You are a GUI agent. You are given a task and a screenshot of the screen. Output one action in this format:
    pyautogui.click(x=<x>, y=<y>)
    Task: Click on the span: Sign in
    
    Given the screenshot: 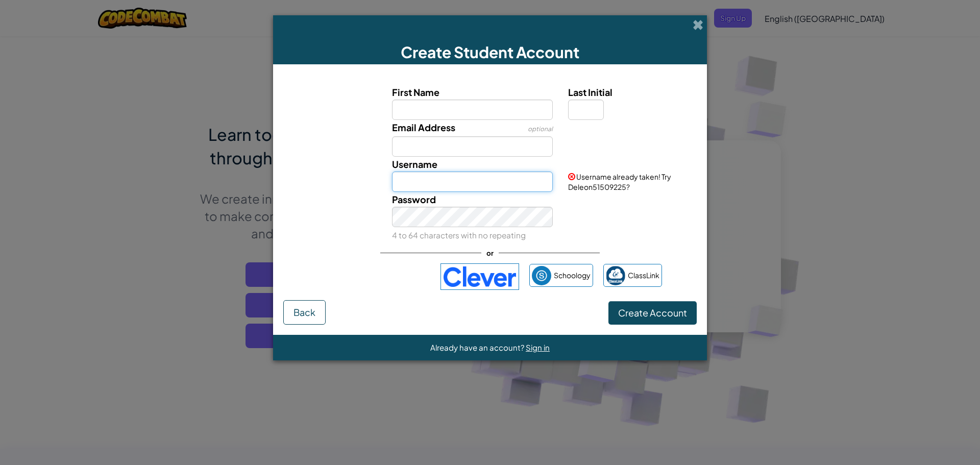 What is the action you would take?
    pyautogui.click(x=538, y=347)
    